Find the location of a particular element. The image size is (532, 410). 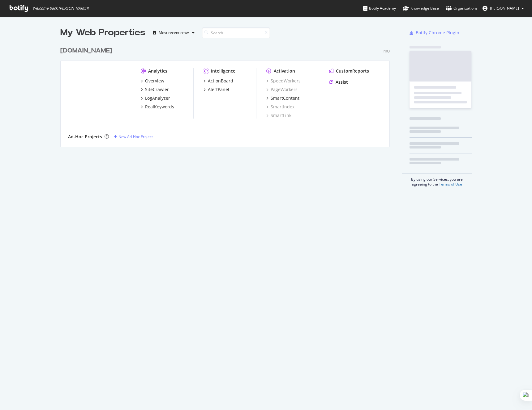

div: Ad-Hoc Projects is located at coordinates (85, 137).